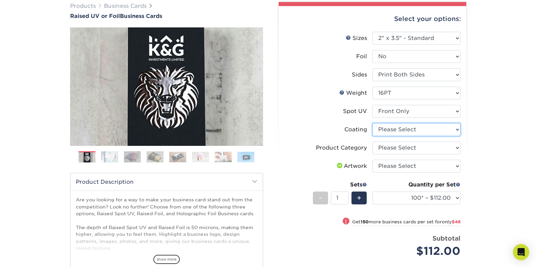  I want to click on img: Business Cards 01, so click(87, 158).